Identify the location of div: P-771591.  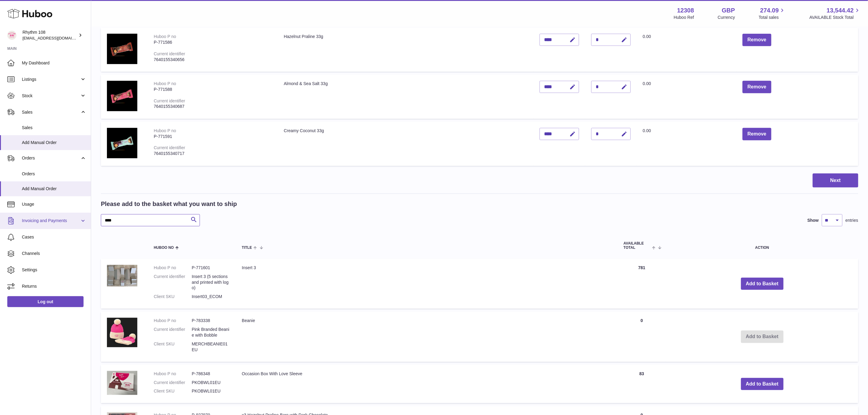
(213, 136).